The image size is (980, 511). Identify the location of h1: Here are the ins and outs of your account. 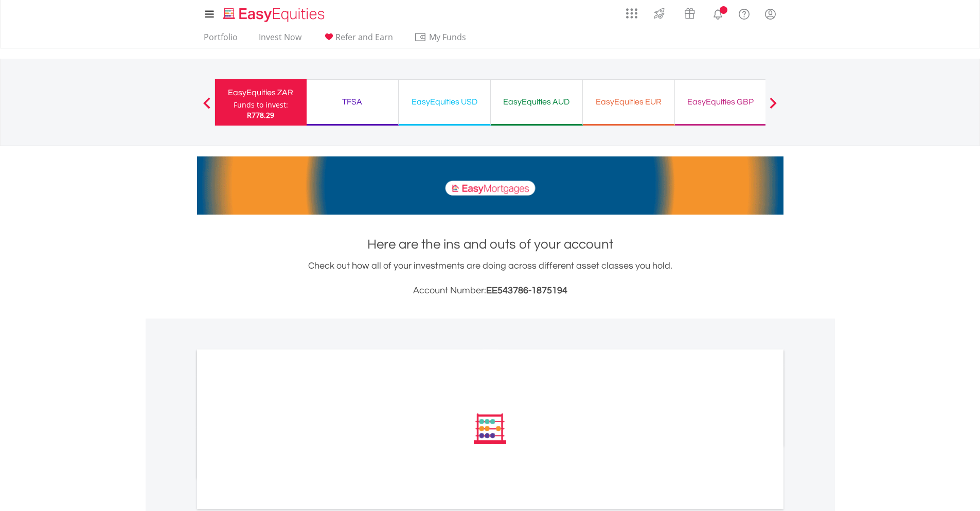
(490, 244).